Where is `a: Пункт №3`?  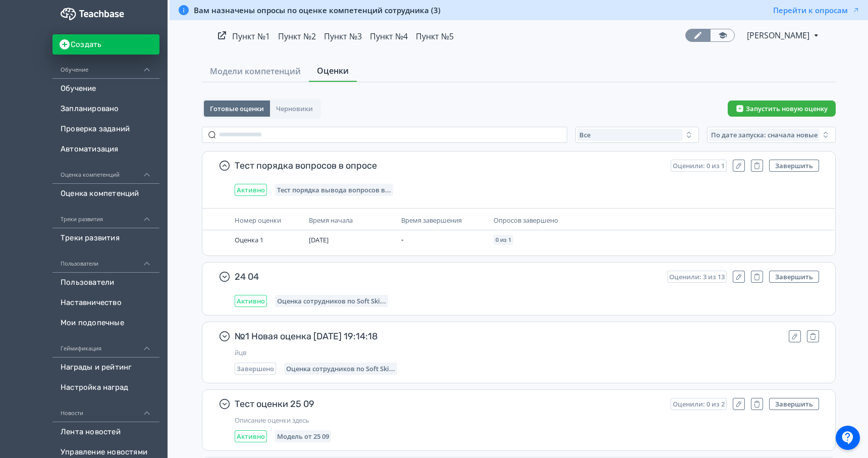
a: Пункт №3 is located at coordinates (343, 36).